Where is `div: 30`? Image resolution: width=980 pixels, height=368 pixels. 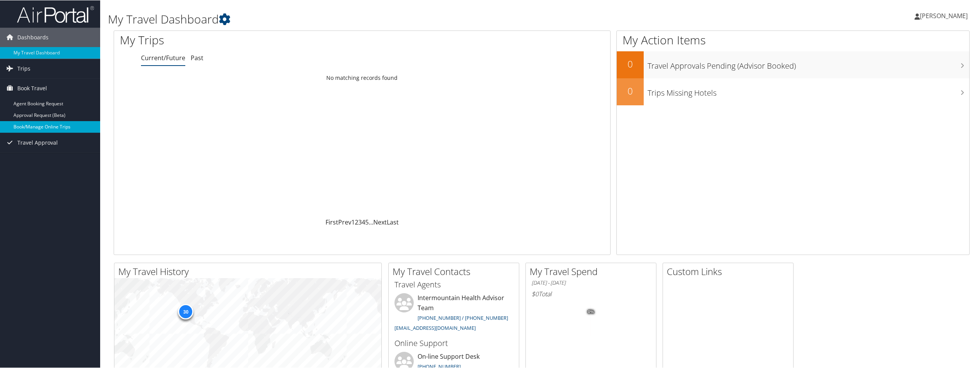
div: 30 is located at coordinates (186, 311).